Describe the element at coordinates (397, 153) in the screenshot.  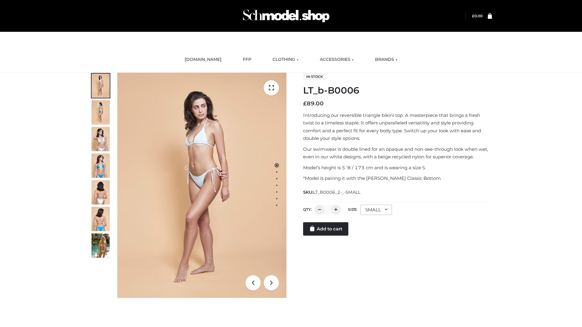
I see `p: Our swimwear is double lined for an opaque and non-see-through look when wet, even in our white d...` at that location.